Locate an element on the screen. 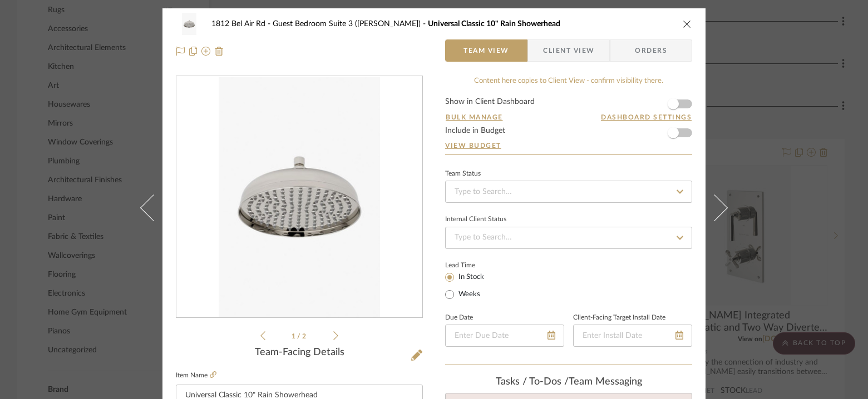  span: Client View is located at coordinates (568, 50).